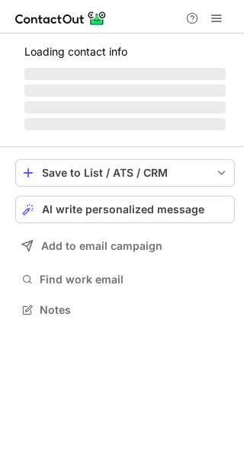  What do you see at coordinates (125, 246) in the screenshot?
I see `button: Add to email campaign` at bounding box center [125, 246].